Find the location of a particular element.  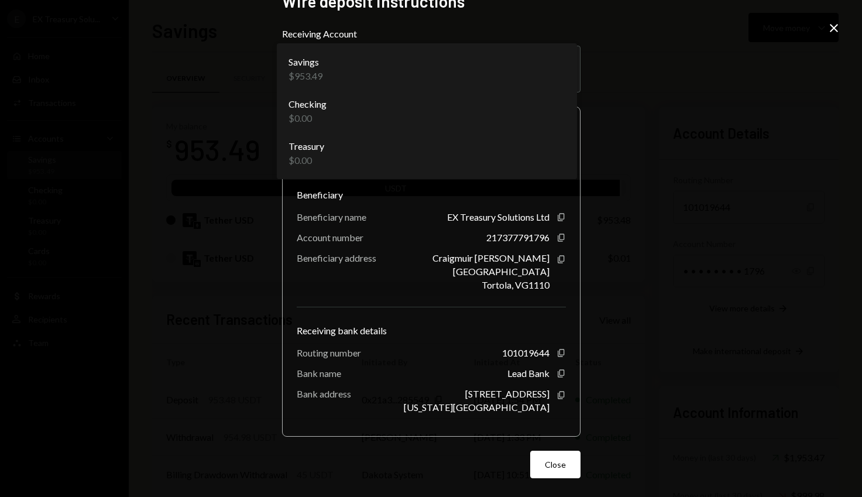

div: Routing number is located at coordinates (329, 352).